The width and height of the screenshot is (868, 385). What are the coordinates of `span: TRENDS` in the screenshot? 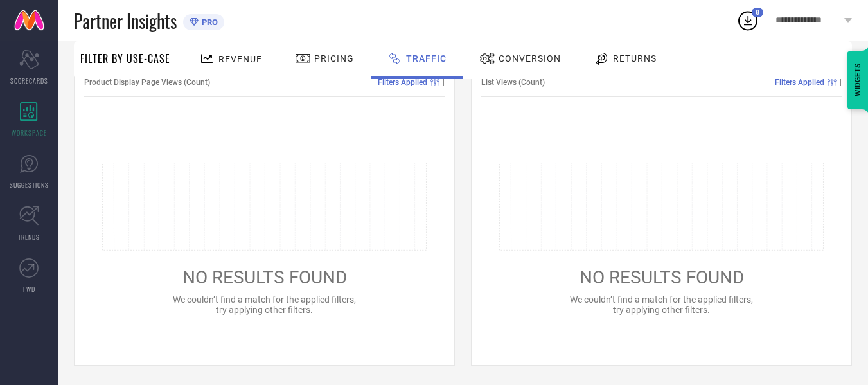 It's located at (29, 237).